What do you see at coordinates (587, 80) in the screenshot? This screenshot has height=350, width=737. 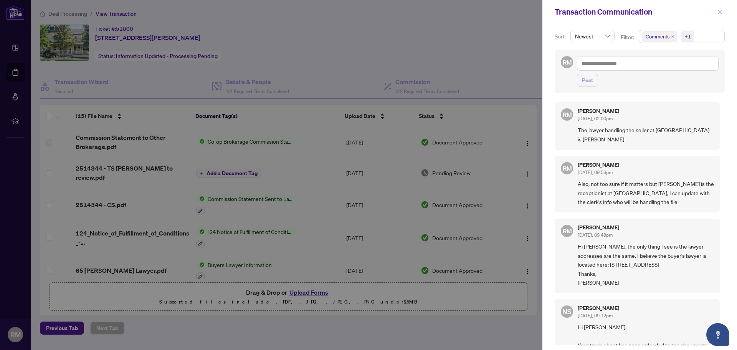 I see `button: Post` at bounding box center [587, 80].